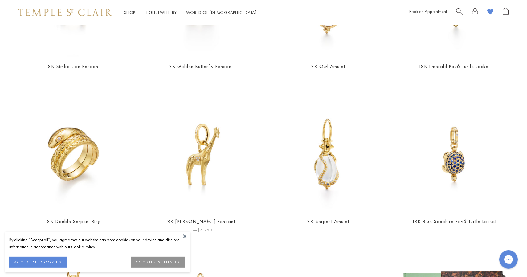 The height and width of the screenshot is (277, 527). What do you see at coordinates (505, 12) in the screenshot?
I see `a: Open Shopping Bag` at bounding box center [505, 12].